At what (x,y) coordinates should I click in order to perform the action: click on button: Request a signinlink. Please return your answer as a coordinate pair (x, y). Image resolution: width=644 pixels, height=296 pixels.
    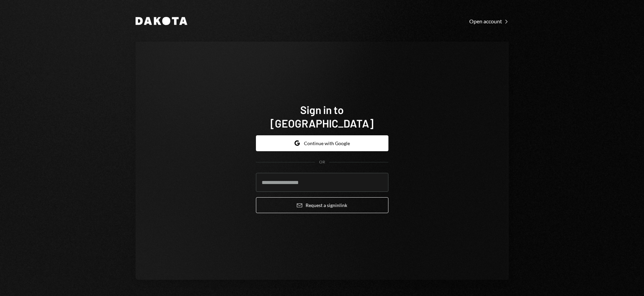
    Looking at the image, I should click on (322, 205).